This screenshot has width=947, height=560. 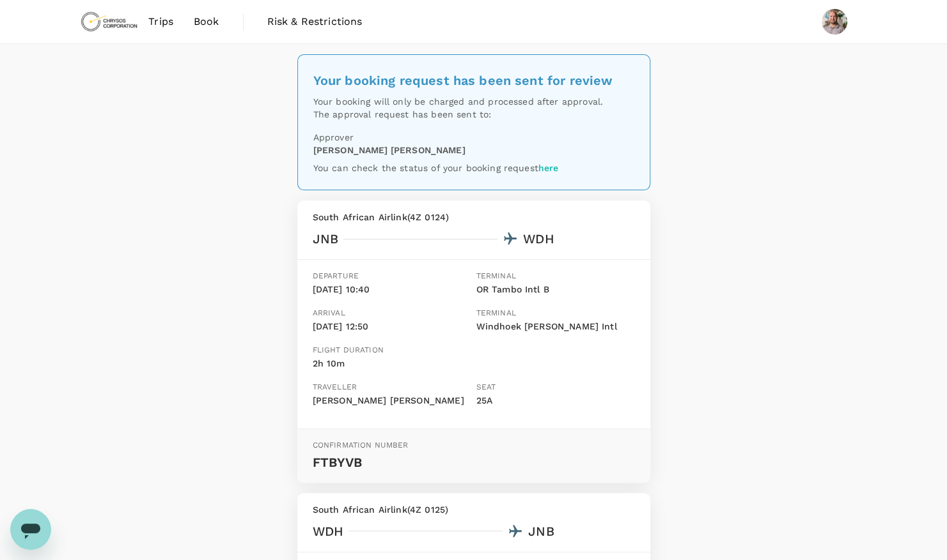 I want to click on p: 25A, so click(x=556, y=401).